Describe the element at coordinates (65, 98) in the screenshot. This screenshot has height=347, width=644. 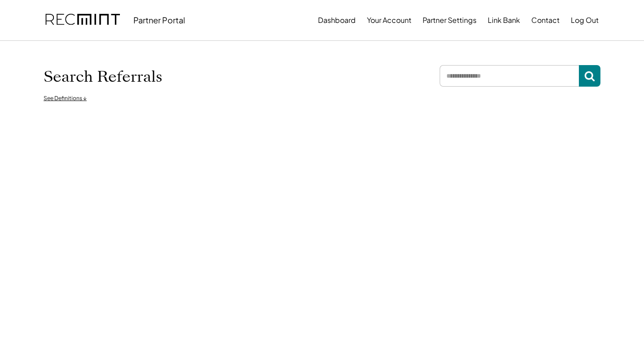
I see `div: See Definitions ↓` at that location.